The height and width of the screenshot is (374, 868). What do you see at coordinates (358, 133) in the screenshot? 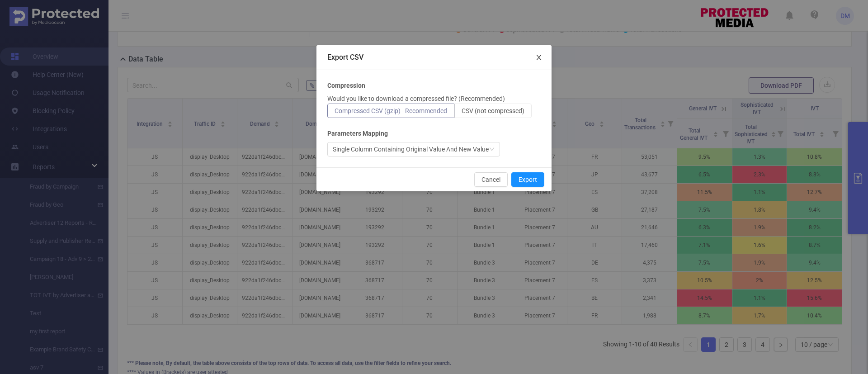
I see `b: Parameters Mapping` at bounding box center [358, 133].